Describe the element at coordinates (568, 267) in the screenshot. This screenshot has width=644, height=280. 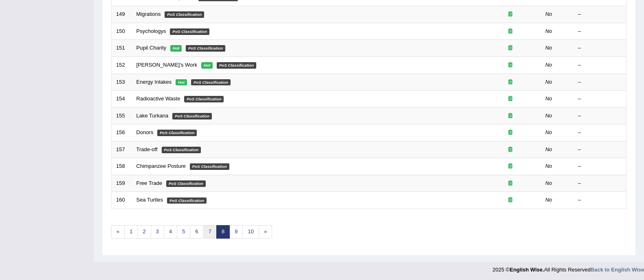
I see `div: 2025 © All Rights Reserved` at that location.